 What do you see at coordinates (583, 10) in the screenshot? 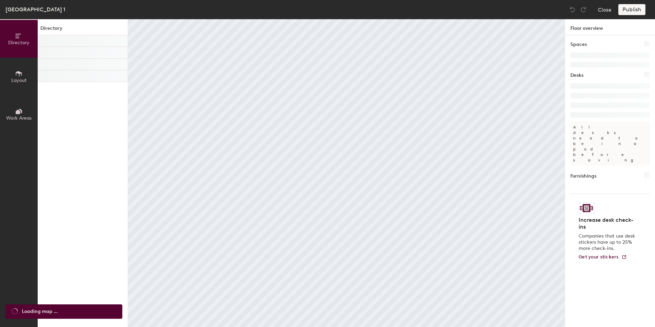
I see `img: Redo` at bounding box center [583, 10].